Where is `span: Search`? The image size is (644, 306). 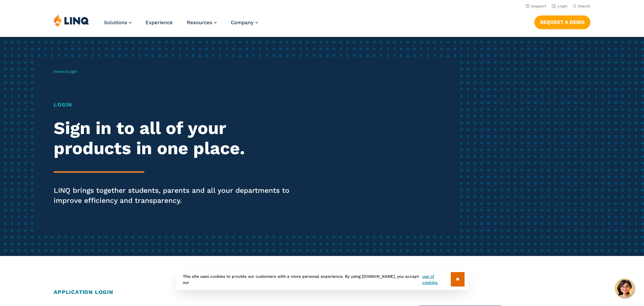 span: Search is located at coordinates (584, 6).